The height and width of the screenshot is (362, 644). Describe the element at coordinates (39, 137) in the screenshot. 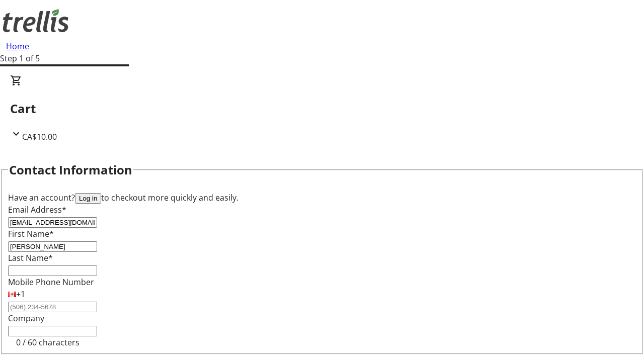

I see `span: CA$10.00` at that location.